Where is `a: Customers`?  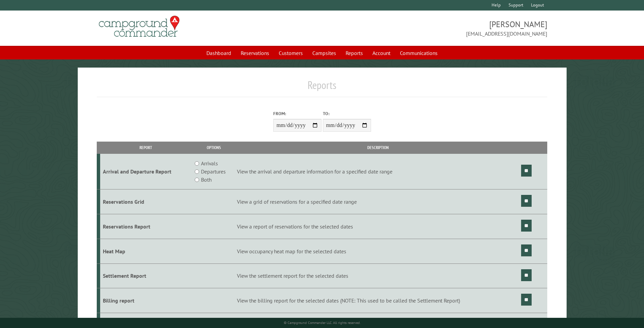 a: Customers is located at coordinates (291, 53).